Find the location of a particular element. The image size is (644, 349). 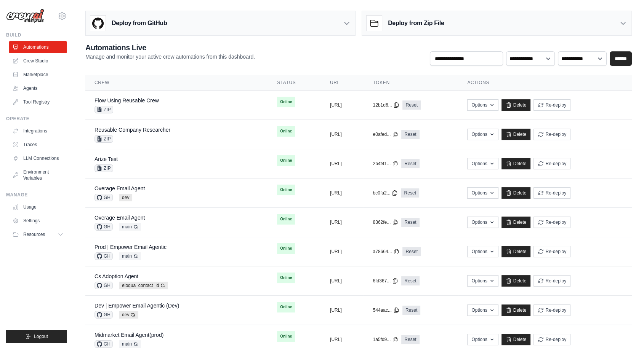

img: GitHub Logo is located at coordinates (98, 23).